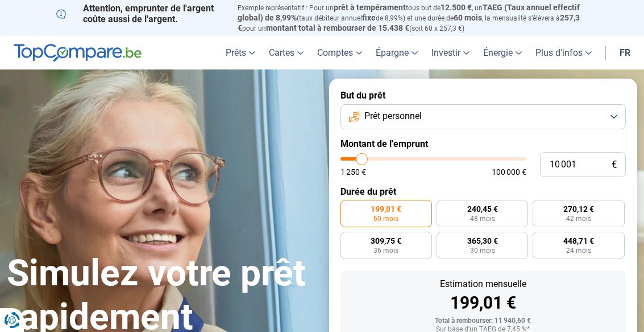 The image size is (644, 332). I want to click on div: Total à rembourser: 11 940,60 €, so click(483, 320).